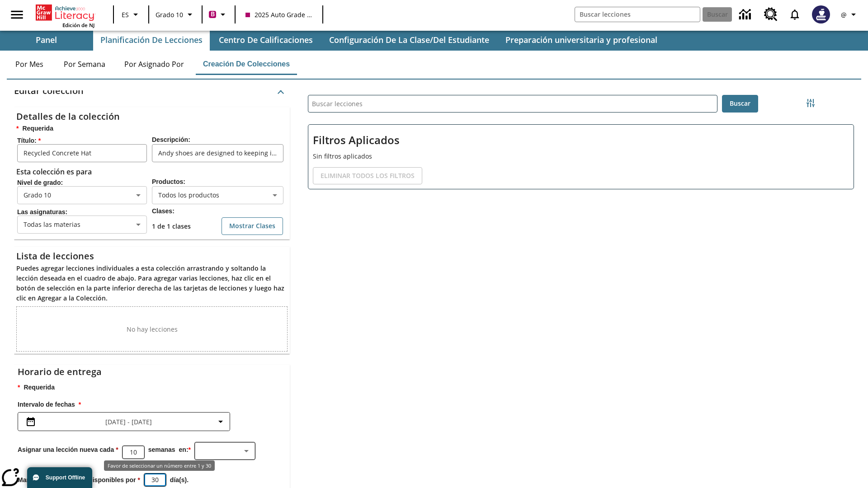  Describe the element at coordinates (131, 15) in the screenshot. I see `button: Lenguaje: ES, Selecciona un idioma` at that location.